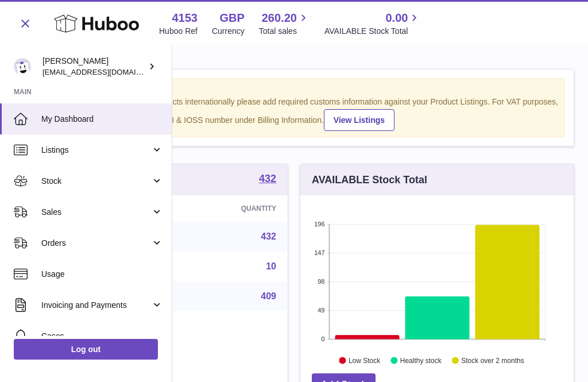 The image size is (588, 382). What do you see at coordinates (228, 31) in the screenshot?
I see `div: Currency` at bounding box center [228, 31].